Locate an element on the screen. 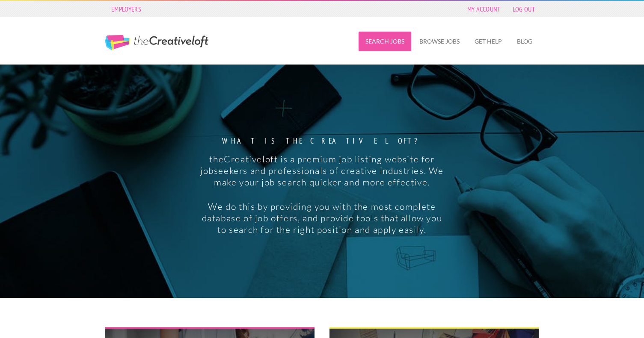  strong: What is the creative loft? is located at coordinates (322, 141).